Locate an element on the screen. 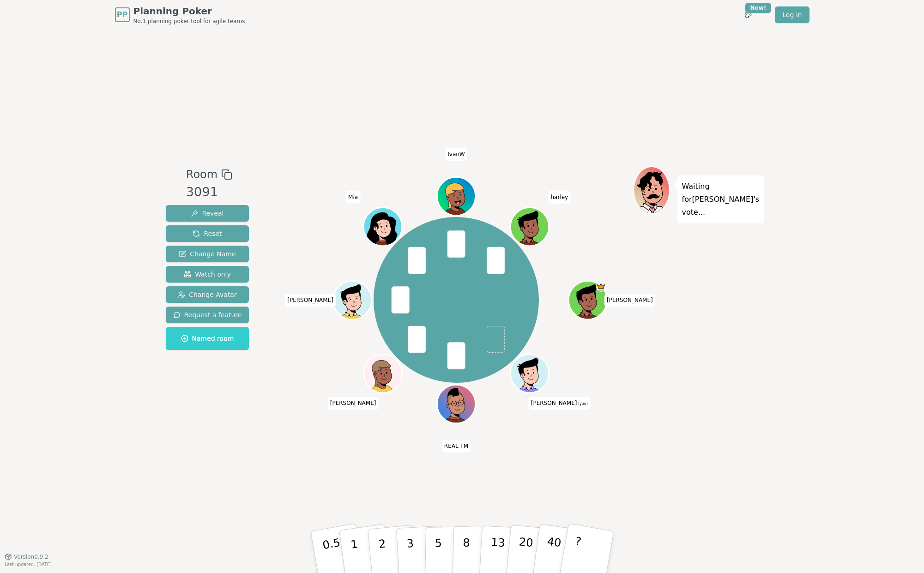 The width and height of the screenshot is (924, 573). button: Change Avatar is located at coordinates (207, 295).